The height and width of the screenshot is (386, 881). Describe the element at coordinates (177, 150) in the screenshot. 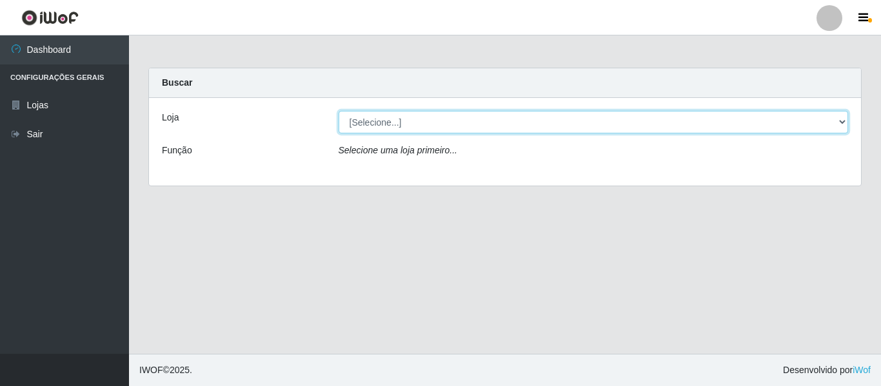

I see `label: Função` at that location.